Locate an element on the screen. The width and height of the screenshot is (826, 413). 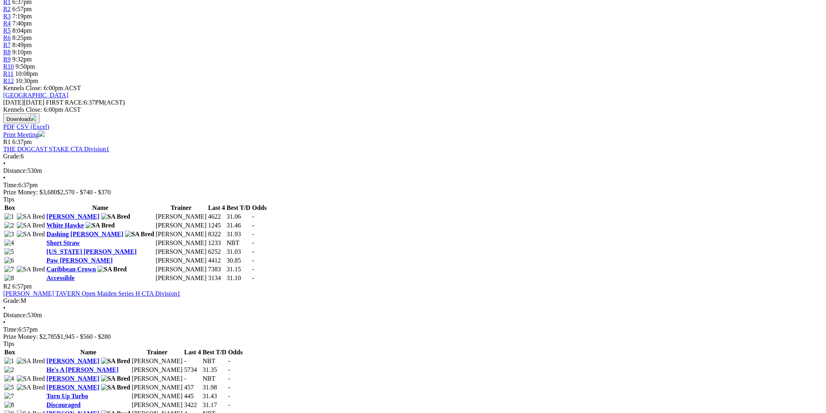
th: Trainer is located at coordinates (157, 353).